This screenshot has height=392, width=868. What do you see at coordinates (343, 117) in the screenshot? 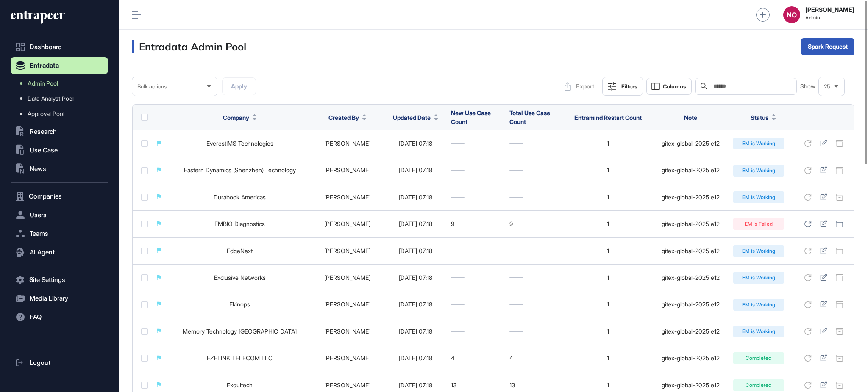
I see `span: Created By` at bounding box center [343, 117].